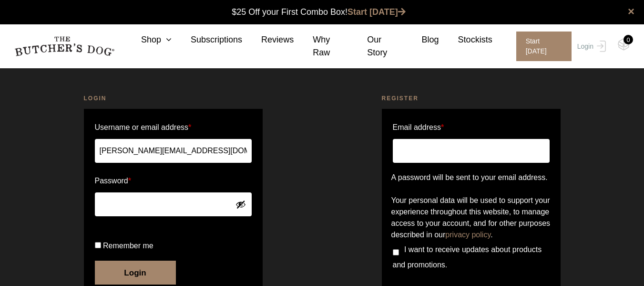 Image resolution: width=644 pixels, height=286 pixels. What do you see at coordinates (206, 40) in the screenshot?
I see `a: Subscriptions` at bounding box center [206, 40].